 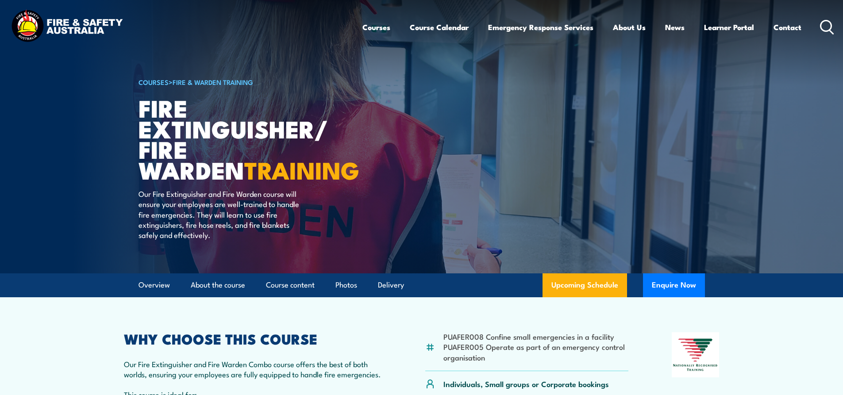 What do you see at coordinates (391, 285) in the screenshot?
I see `a: Delivery` at bounding box center [391, 285].